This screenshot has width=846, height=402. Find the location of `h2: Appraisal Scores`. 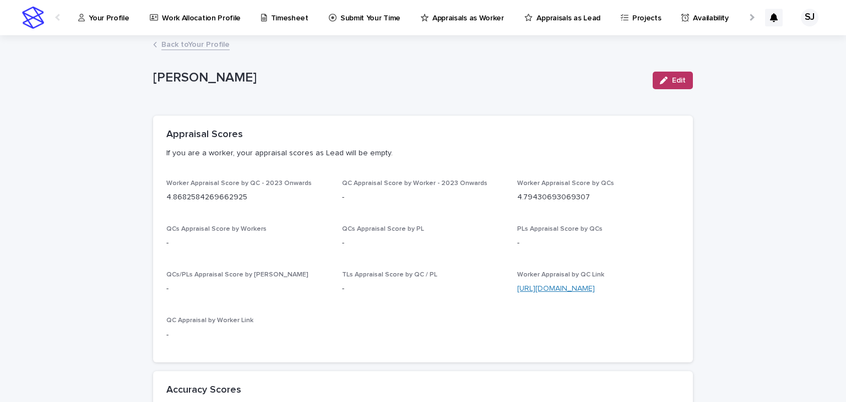

h2: Appraisal Scores is located at coordinates (204, 135).